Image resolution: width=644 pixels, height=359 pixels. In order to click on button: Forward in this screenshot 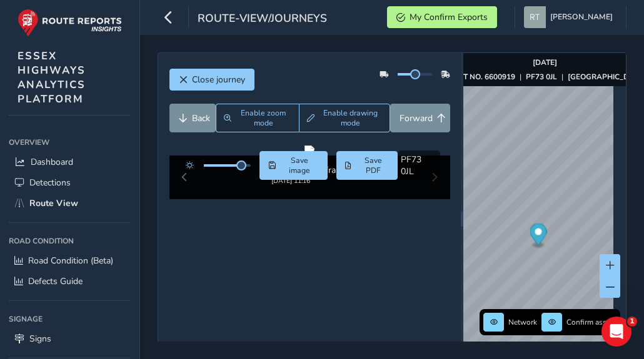, I will do `click(420, 118)`.